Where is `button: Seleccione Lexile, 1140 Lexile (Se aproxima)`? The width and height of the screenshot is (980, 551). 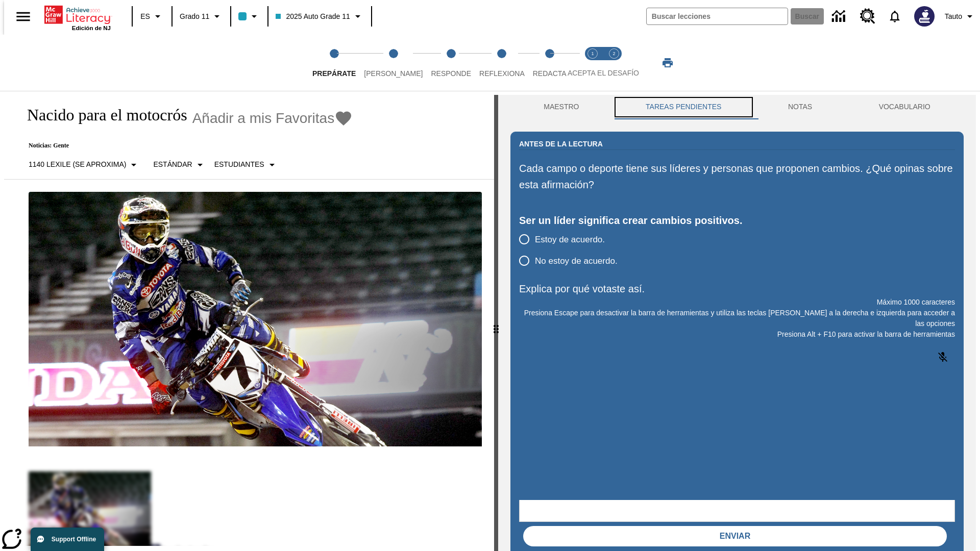
button: Seleccione Lexile, 1140 Lexile (Se aproxima) is located at coordinates (84, 165).